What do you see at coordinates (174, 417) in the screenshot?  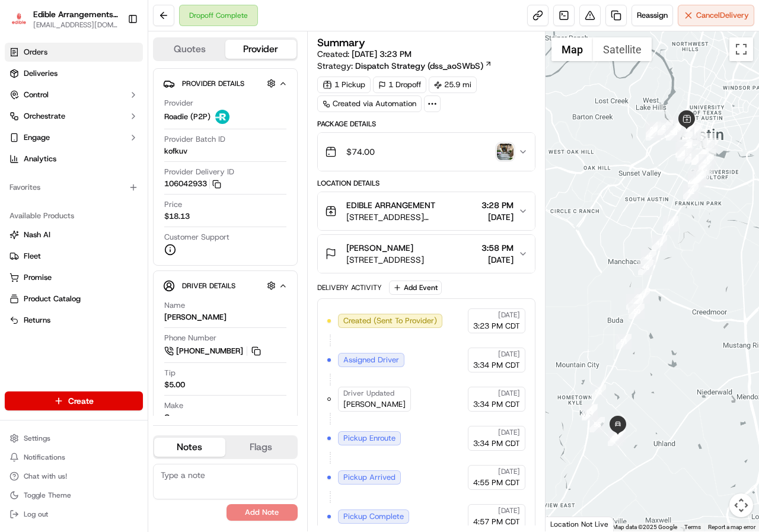 I see `div: Cargo` at bounding box center [174, 417].